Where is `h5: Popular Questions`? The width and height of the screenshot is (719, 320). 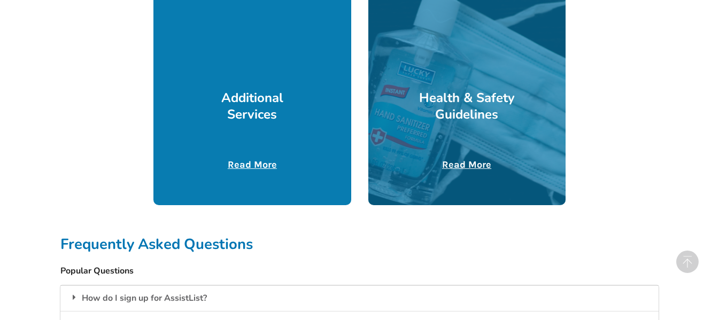
h5: Popular Questions is located at coordinates (359, 271).